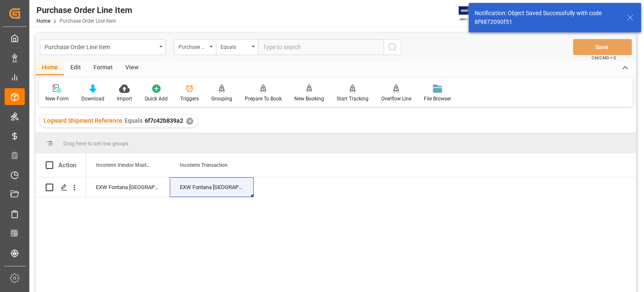  What do you see at coordinates (604, 58) in the screenshot?
I see `span: Ctrl/CMD + S` at bounding box center [604, 58].